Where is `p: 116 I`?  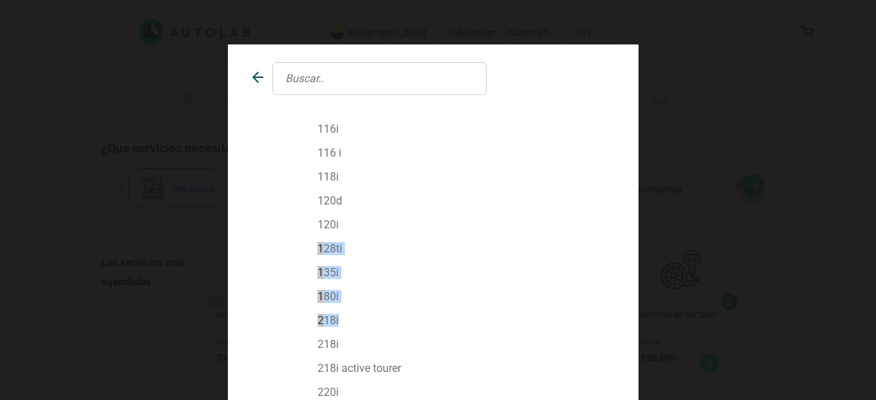 p: 116 I is located at coordinates (464, 153).